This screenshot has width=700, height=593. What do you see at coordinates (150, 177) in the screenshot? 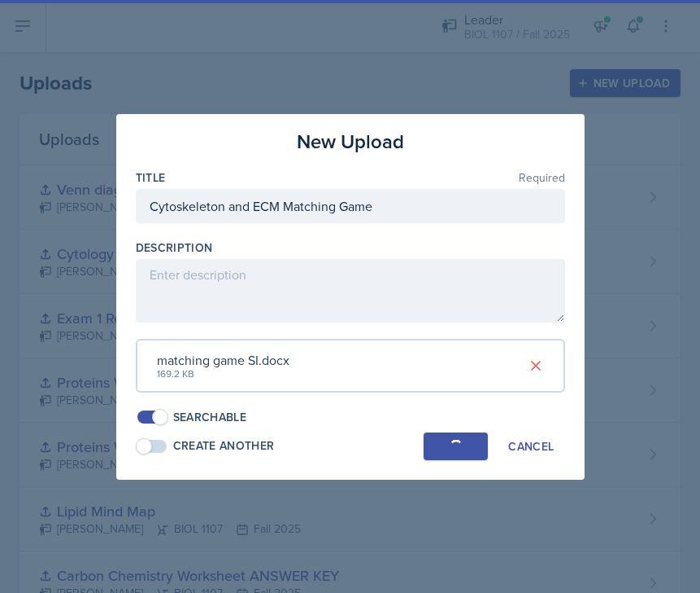
I see `label: Title` at bounding box center [150, 177].